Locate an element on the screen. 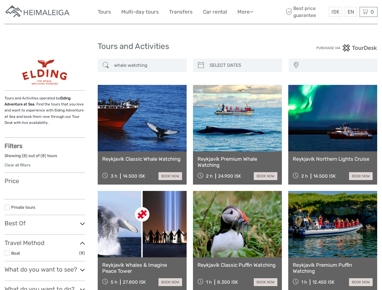 The height and width of the screenshot is (290, 382). a: Reykjavík Classic Whale Watching is located at coordinates (142, 159).